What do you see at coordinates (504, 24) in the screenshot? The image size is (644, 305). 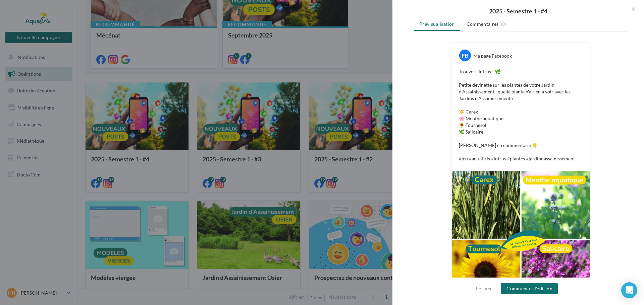 I see `span: (0)` at bounding box center [504, 24].